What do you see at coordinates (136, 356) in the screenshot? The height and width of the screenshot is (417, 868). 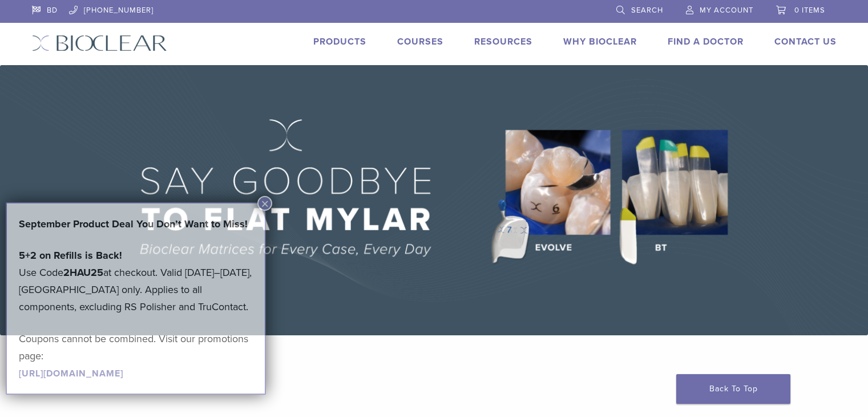 I see `p: Coupons cannot be combined. Visit our promotions page:` at bounding box center [136, 356].